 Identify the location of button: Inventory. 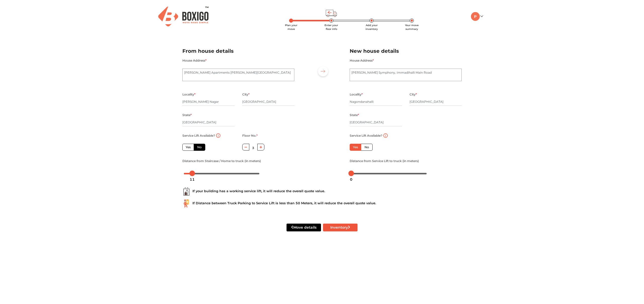
(340, 227).